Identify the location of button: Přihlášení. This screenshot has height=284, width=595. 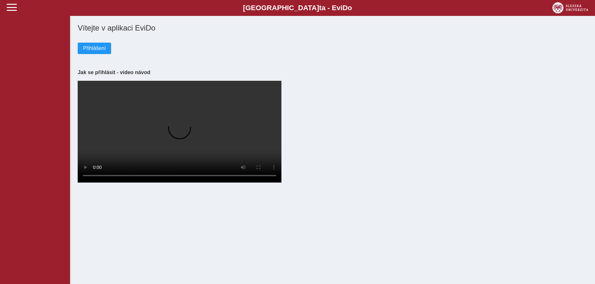
(94, 48).